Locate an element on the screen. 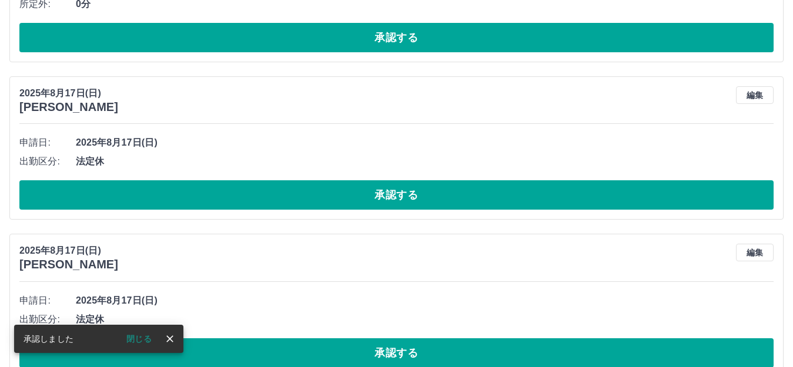 This screenshot has width=793, height=367. button: 閉じる is located at coordinates (139, 339).